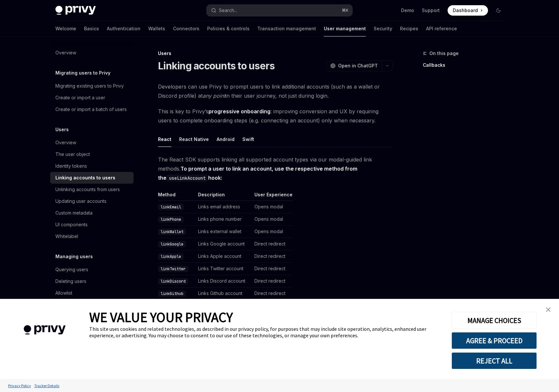 Image resolution: width=559 pixels, height=392 pixels. What do you see at coordinates (92, 236) in the screenshot?
I see `a: Whitelabel` at bounding box center [92, 236].